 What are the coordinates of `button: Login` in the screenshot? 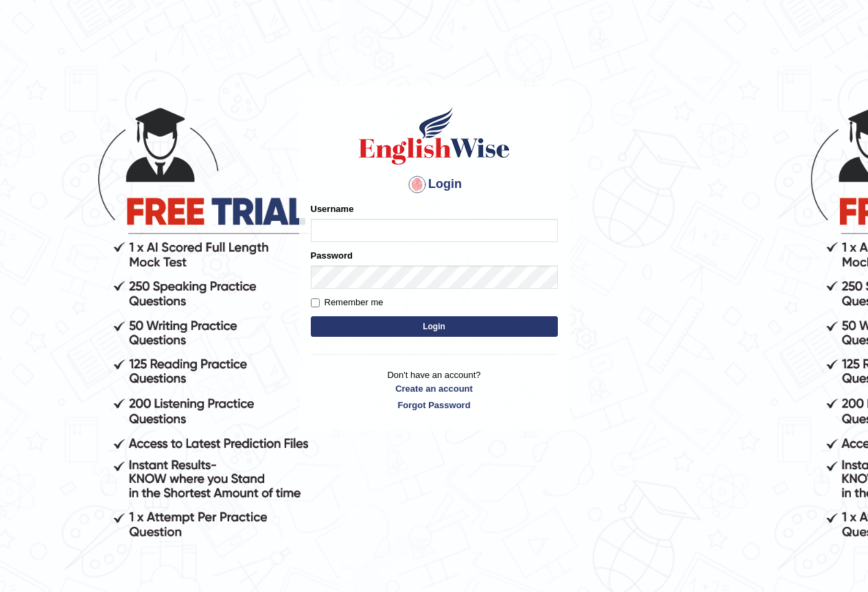 It's located at (434, 327).